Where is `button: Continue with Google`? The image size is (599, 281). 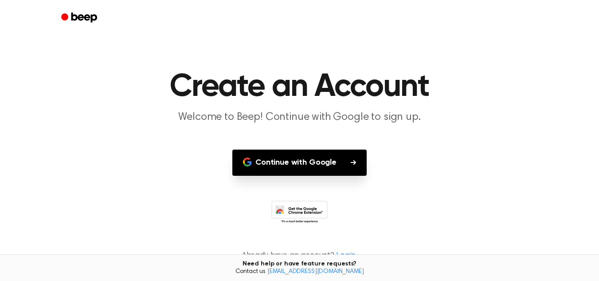 button: Continue with Google is located at coordinates (299, 162).